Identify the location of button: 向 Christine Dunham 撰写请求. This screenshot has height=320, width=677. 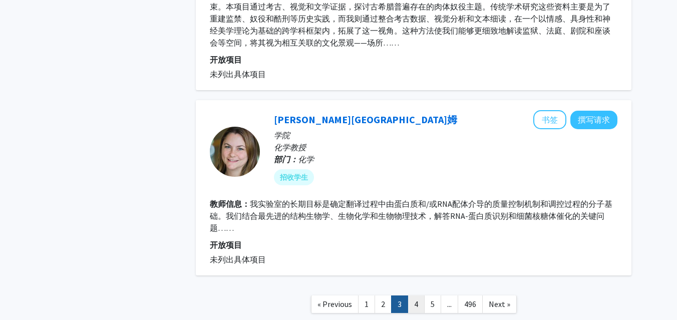
(594, 120).